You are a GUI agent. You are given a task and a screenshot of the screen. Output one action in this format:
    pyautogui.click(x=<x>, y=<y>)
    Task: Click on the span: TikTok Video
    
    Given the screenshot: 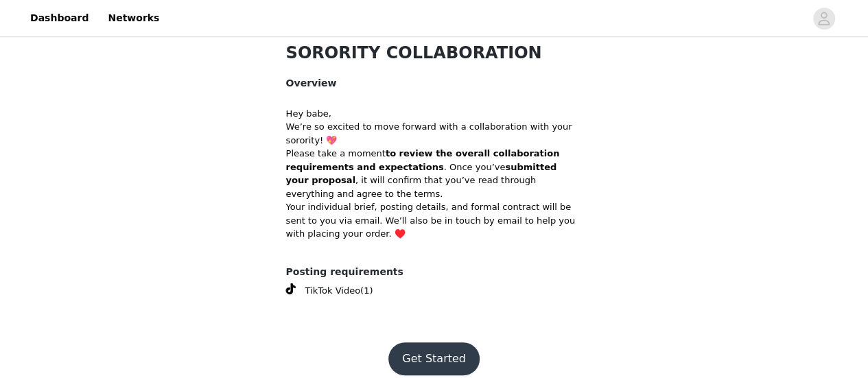 What is the action you would take?
    pyautogui.click(x=333, y=291)
    